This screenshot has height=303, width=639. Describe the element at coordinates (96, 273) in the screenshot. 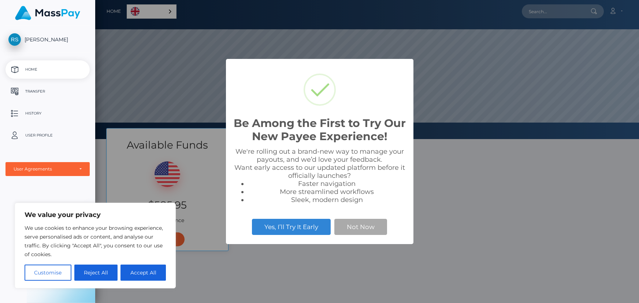

I see `button: Reject All` at that location.